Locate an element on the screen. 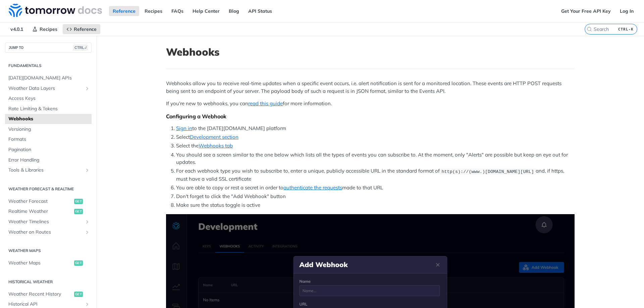  span: Tools & Libraries is located at coordinates (46, 170).